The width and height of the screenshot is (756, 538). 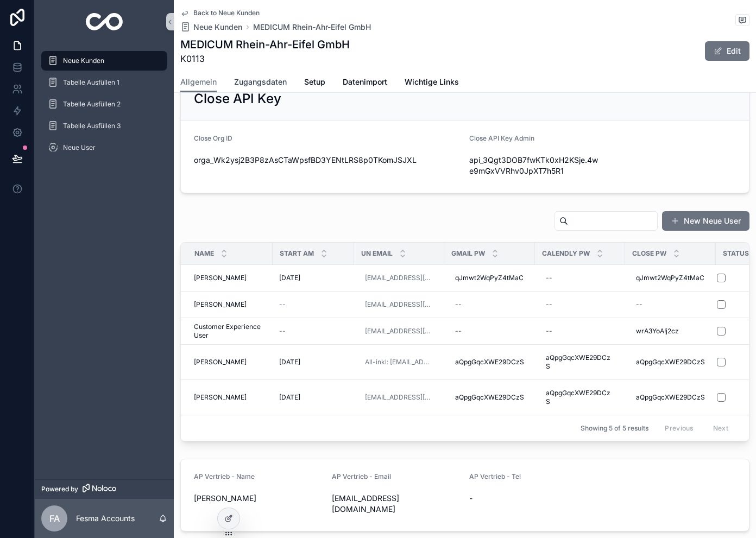 I want to click on span: Name, so click(x=204, y=254).